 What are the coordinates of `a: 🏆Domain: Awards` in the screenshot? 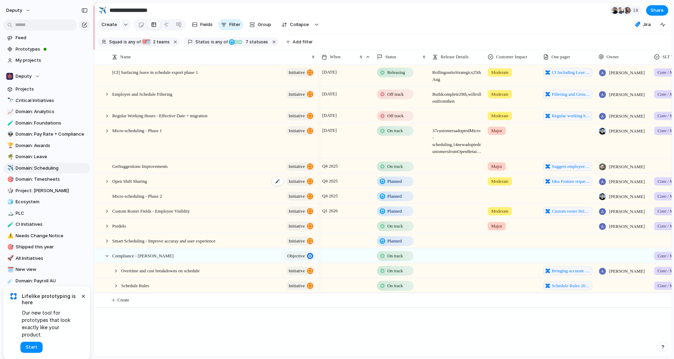 It's located at (47, 146).